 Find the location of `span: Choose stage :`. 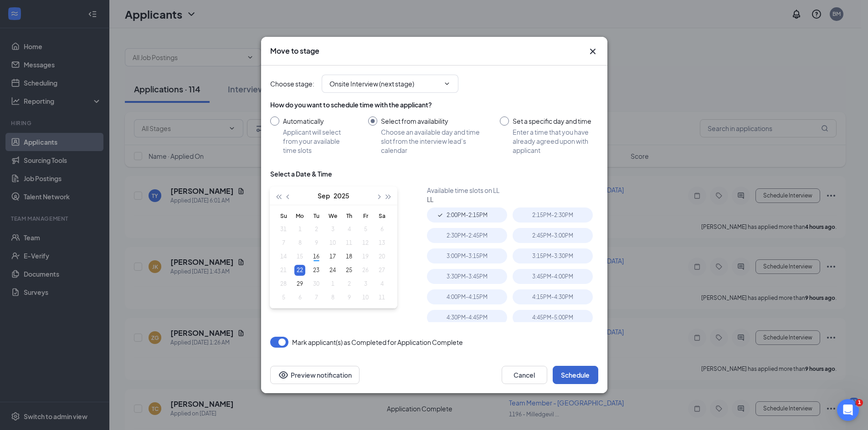

span: Choose stage : is located at coordinates (292, 84).